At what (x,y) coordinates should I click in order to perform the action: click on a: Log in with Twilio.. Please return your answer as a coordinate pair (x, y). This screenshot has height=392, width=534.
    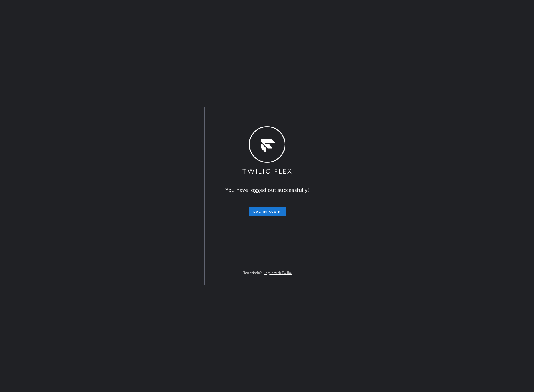
    Looking at the image, I should click on (278, 273).